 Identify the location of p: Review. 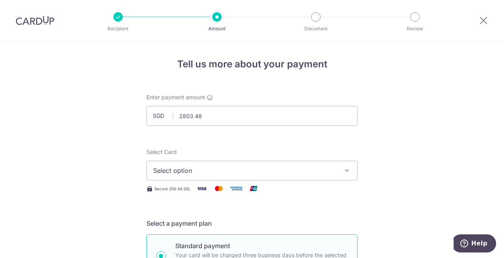
(415, 29).